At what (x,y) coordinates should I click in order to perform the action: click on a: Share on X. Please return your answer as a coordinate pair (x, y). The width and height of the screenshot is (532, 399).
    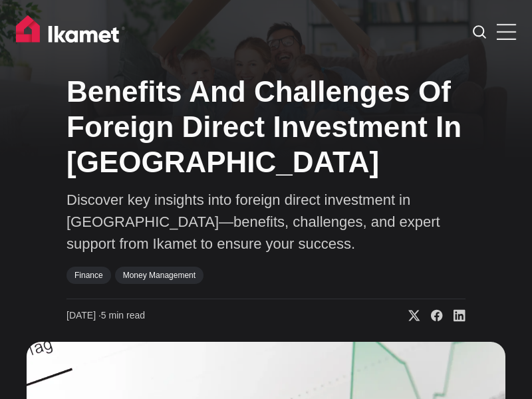
    Looking at the image, I should click on (409, 316).